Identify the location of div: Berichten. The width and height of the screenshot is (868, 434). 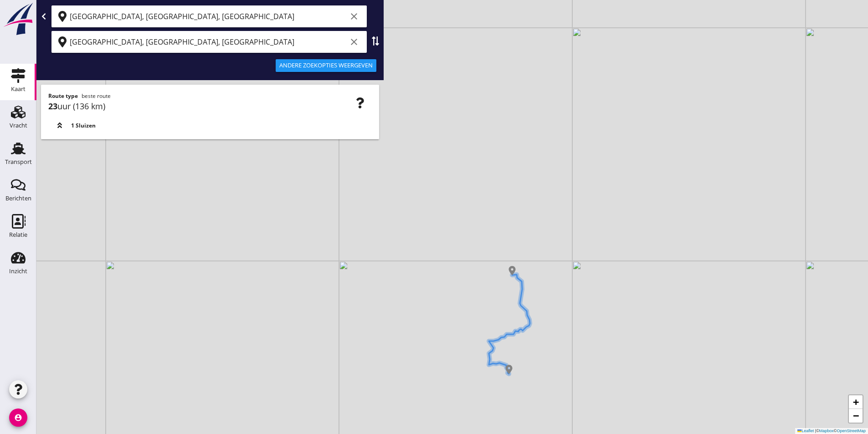
(18, 198).